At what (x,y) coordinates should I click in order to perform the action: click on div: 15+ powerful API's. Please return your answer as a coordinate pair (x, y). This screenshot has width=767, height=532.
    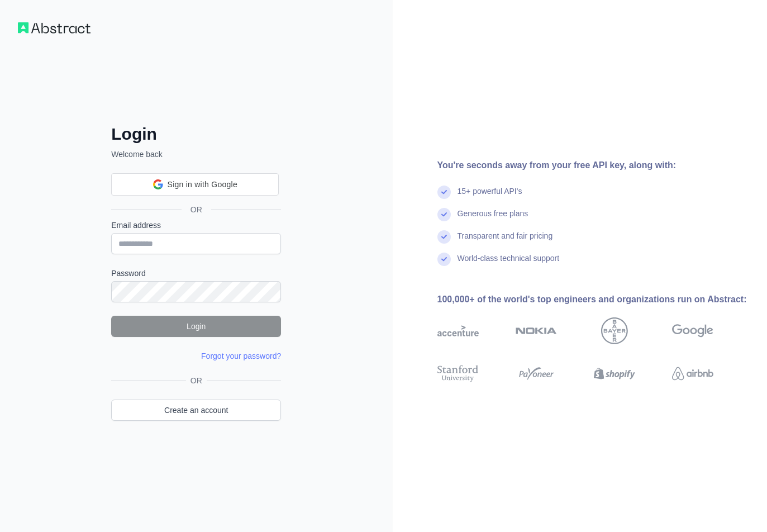
    Looking at the image, I should click on (490, 197).